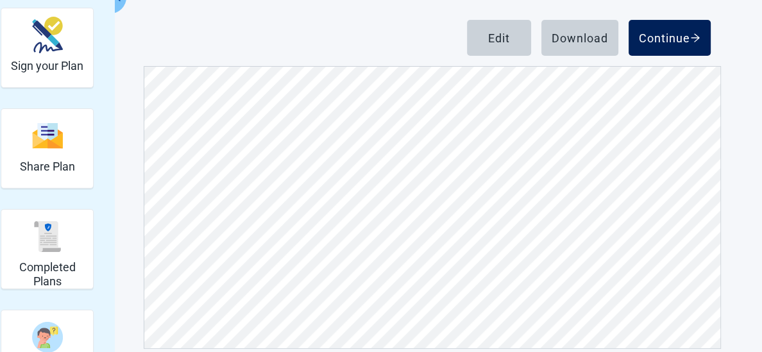 The image size is (762, 352). Describe the element at coordinates (499, 38) in the screenshot. I see `button: Edit` at that location.